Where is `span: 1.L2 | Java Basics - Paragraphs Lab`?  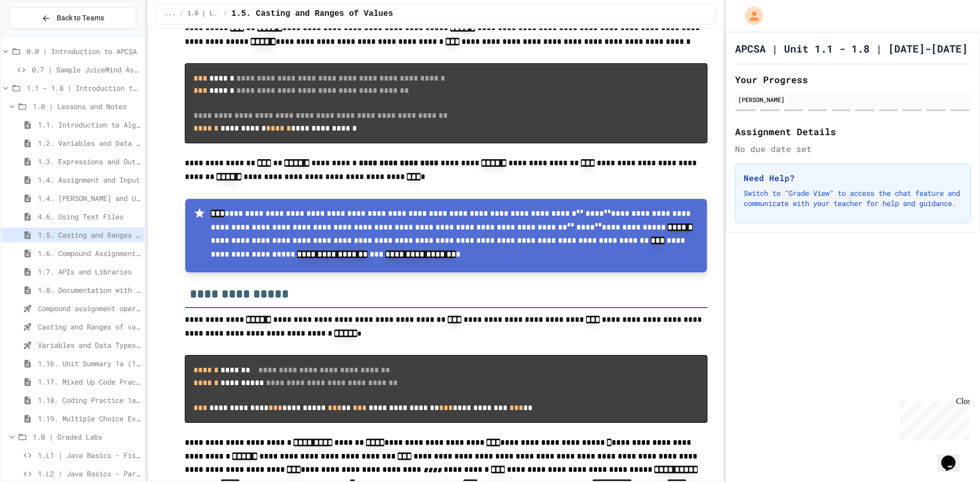
span: 1.L2 | Java Basics - Paragraphs Lab is located at coordinates (89, 474).